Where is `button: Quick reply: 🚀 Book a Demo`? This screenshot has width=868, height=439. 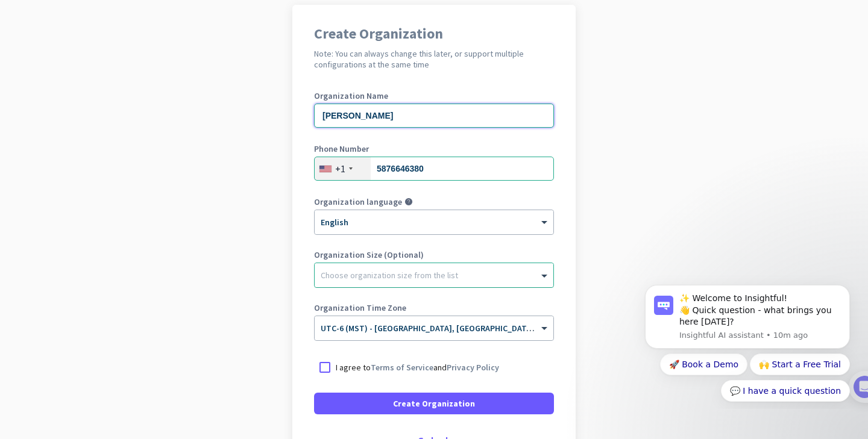
button: Quick reply: 🚀 Book a Demo is located at coordinates (76, 90).